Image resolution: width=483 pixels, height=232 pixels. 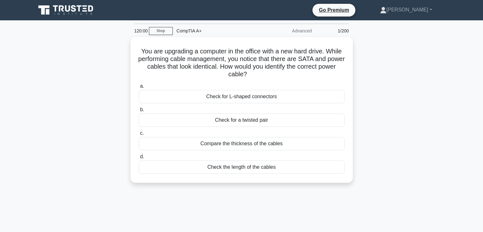 I want to click on div: Check the length of the cables, so click(x=242, y=167).